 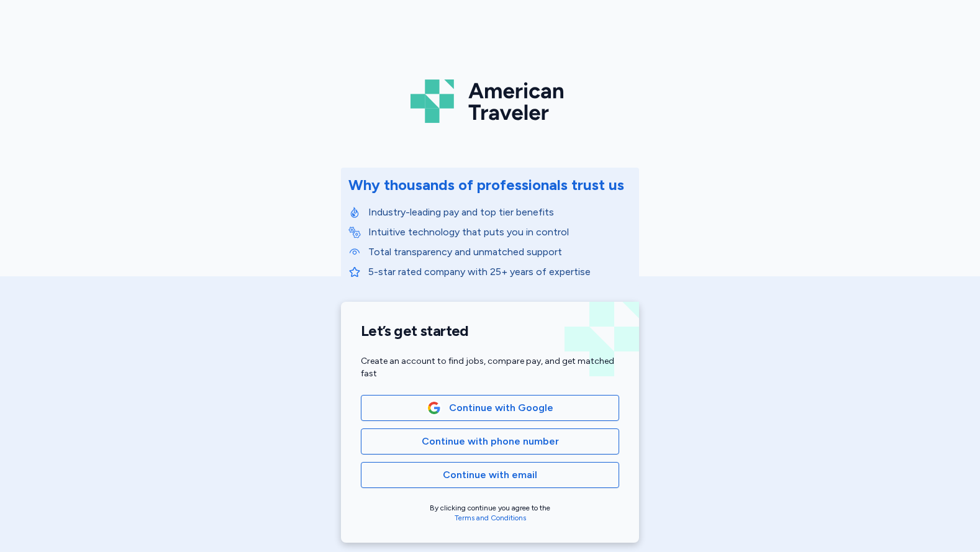 What do you see at coordinates (490, 475) in the screenshot?
I see `button: Continue with email` at bounding box center [490, 475].